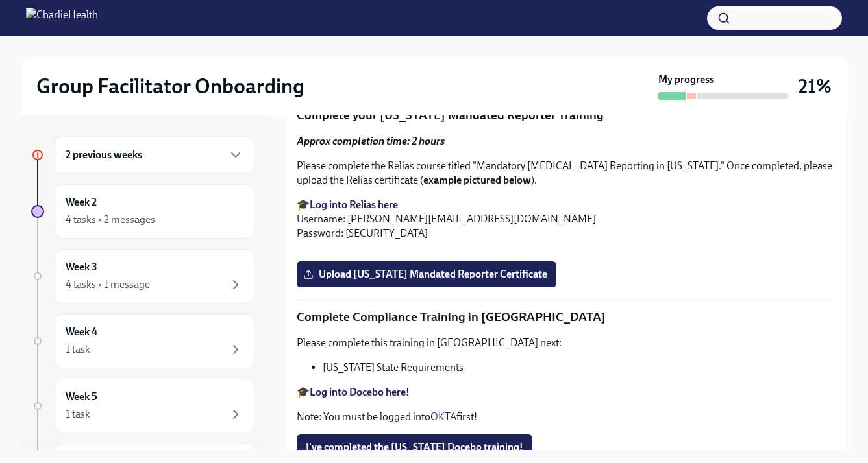  I want to click on h6: Week 2, so click(81, 202).